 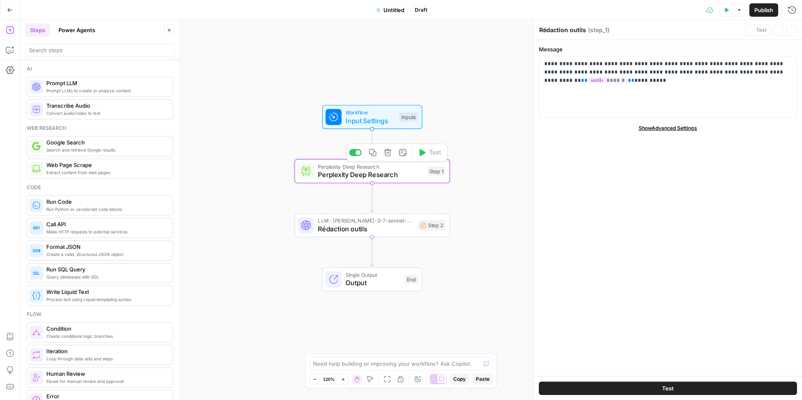 What do you see at coordinates (106, 165) in the screenshot?
I see `span: Web Page Scrape` at bounding box center [106, 165].